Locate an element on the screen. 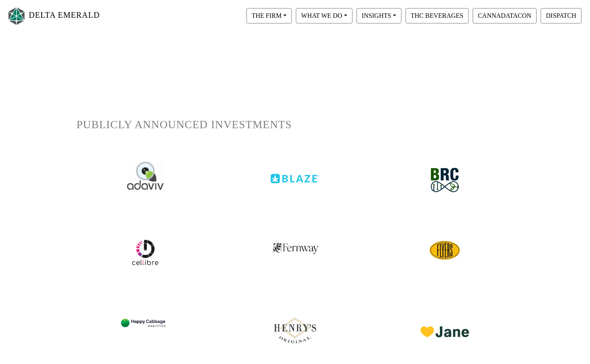  a: CANNADATACON is located at coordinates (504, 15).